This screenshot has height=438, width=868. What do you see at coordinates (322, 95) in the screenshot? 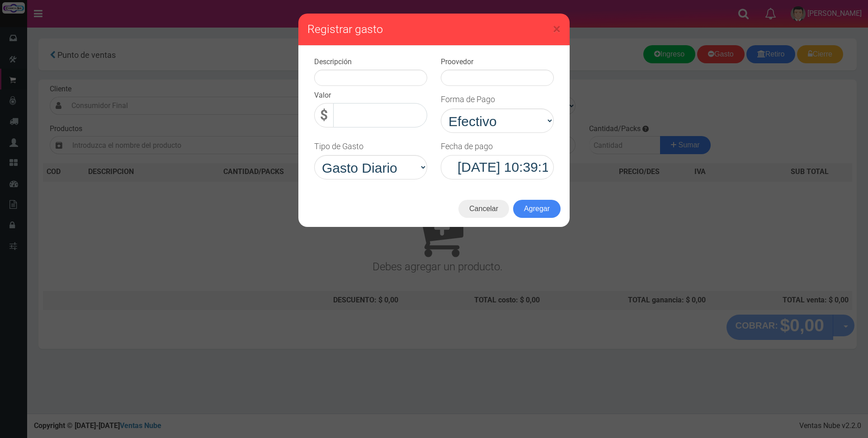
I see `label: Valor` at bounding box center [322, 95].